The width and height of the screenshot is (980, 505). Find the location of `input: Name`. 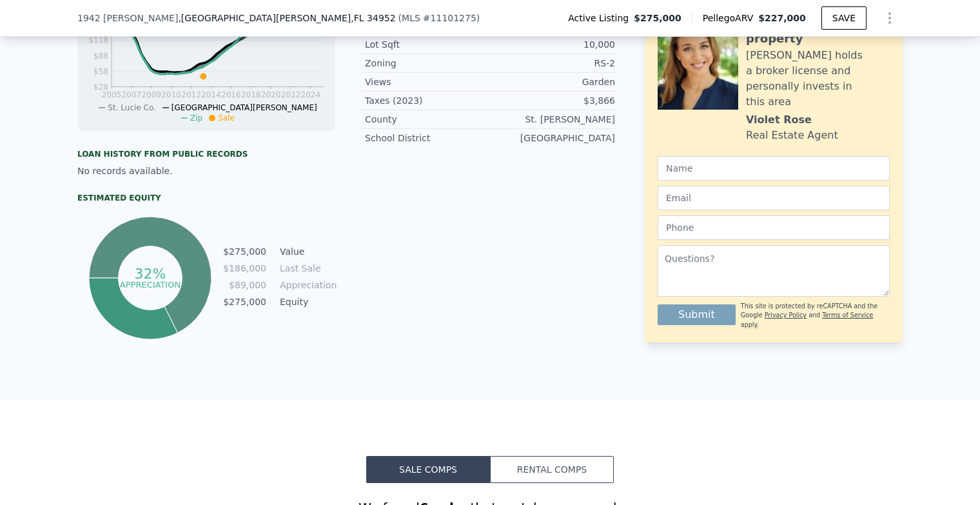

input: Name is located at coordinates (774, 168).